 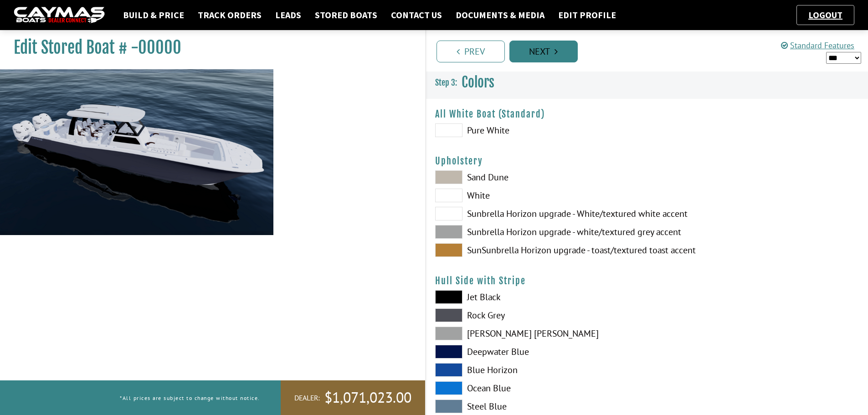 I want to click on a: Next, so click(x=544, y=51).